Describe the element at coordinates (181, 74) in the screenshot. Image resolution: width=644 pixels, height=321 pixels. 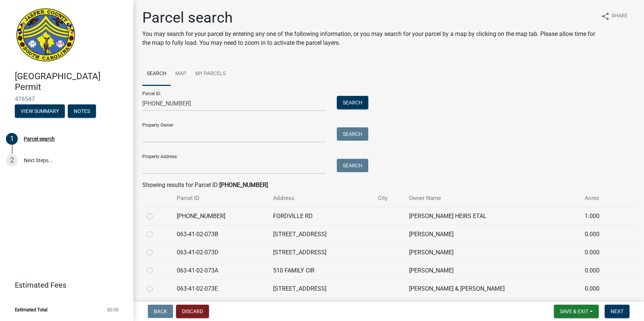
I see `a: Map` at that location.